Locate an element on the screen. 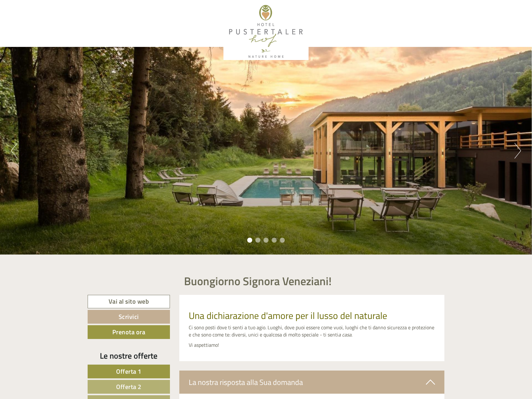 This screenshot has height=399, width=532. div: Le nostre offerte is located at coordinates (128, 356).